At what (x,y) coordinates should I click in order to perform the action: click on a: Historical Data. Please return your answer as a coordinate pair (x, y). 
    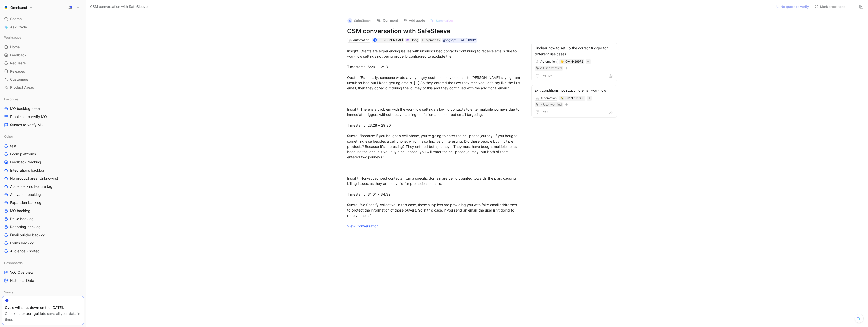
    Looking at the image, I should click on (43, 280).